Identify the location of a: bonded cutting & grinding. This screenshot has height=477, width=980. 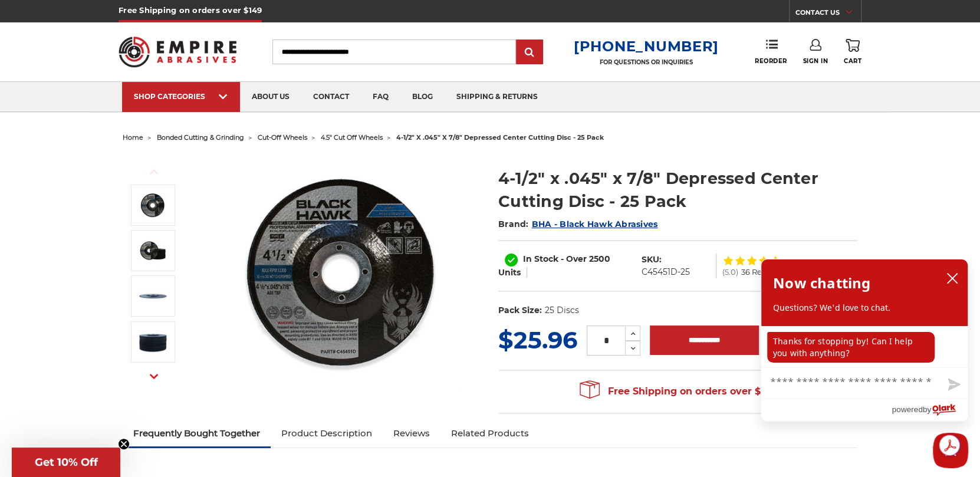
(200, 137).